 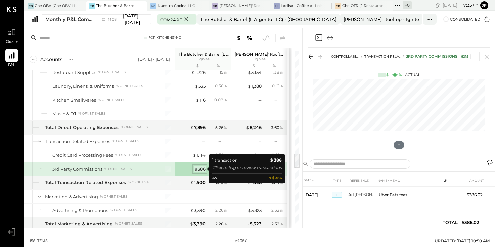 I want to click on th: TYPE, so click(x=340, y=180).